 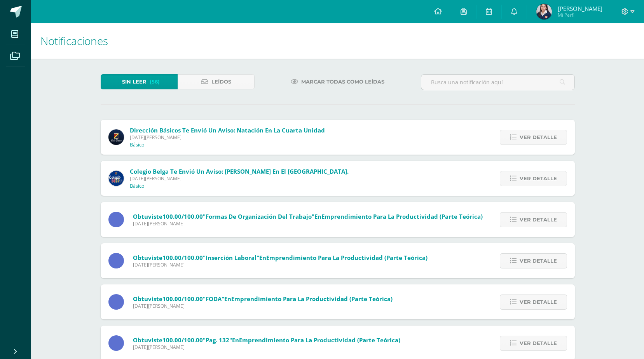 I want to click on img: 45dd943cc655ac20e343159536153d69.png, so click(x=544, y=11).